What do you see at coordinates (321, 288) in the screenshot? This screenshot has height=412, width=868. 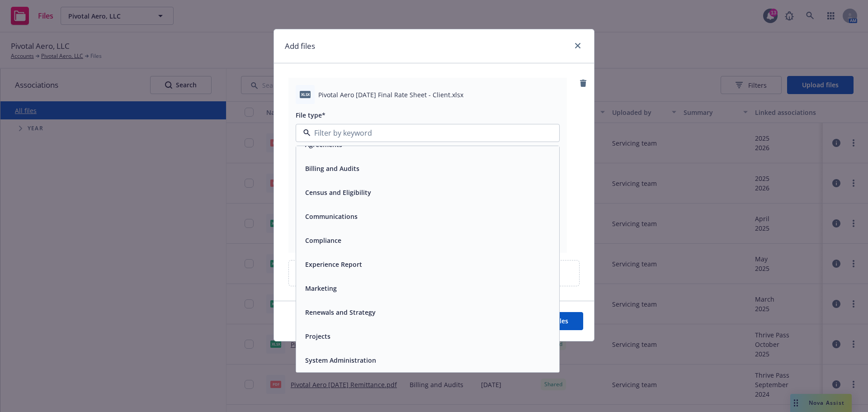 I see `button: Marketing` at bounding box center [321, 288].